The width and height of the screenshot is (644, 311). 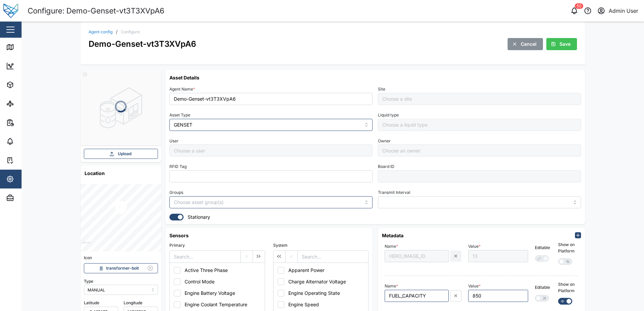 I want to click on div: 50, so click(x=579, y=6).